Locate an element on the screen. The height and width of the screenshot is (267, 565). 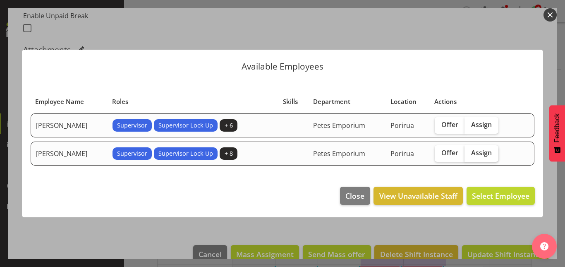
button: View Unavailable Staff is located at coordinates (418, 196).